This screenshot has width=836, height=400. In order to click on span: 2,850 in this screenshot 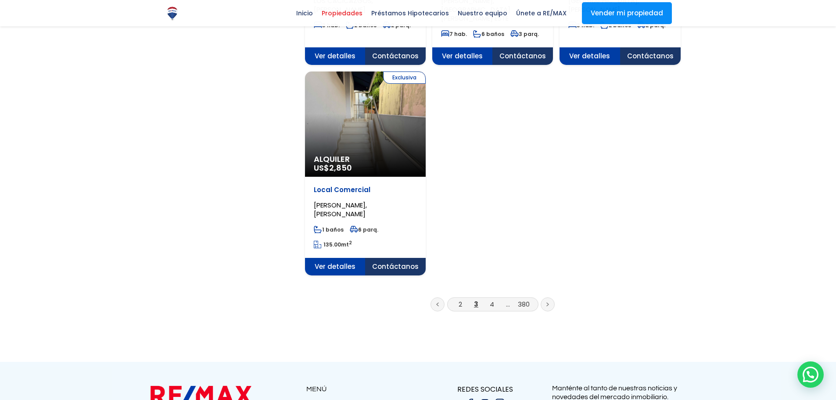, I will do `click(341, 168)`.